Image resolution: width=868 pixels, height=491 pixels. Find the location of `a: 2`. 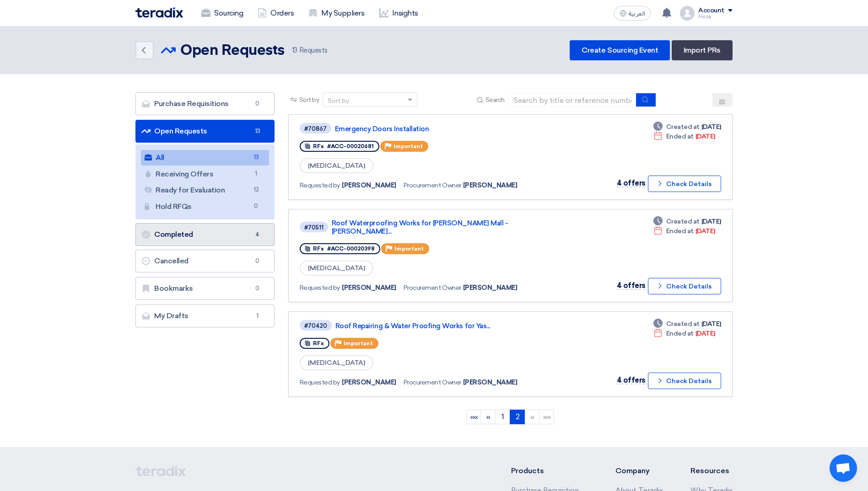

a: 2 is located at coordinates (517, 417).